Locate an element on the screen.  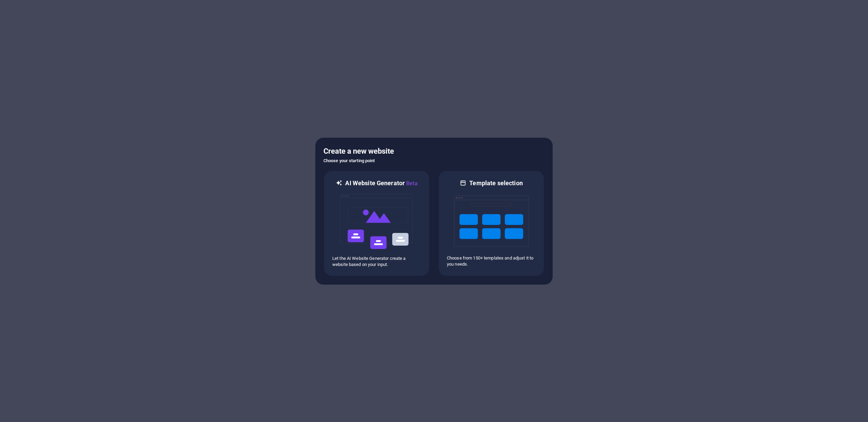
img: ai is located at coordinates (376, 222).